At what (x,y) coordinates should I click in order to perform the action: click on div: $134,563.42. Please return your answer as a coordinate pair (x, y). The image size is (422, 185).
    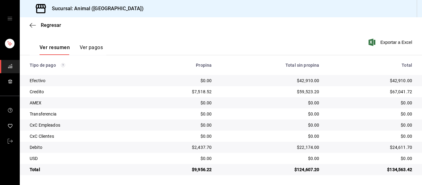
    Looking at the image, I should click on (370, 169).